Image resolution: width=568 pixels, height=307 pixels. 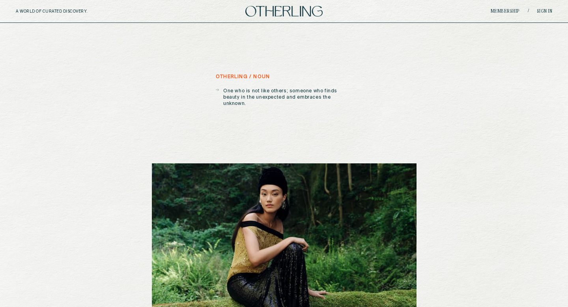 I want to click on p: One who is not like others; someone who finds beauty in the unexpected and embraces the unknown., so click(x=287, y=97).